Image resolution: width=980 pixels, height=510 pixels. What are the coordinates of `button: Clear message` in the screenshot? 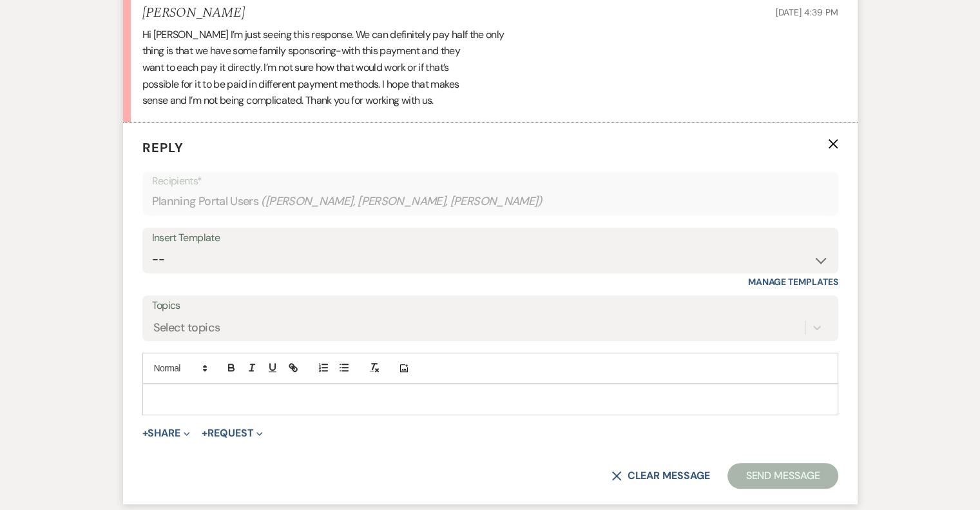 It's located at (660, 476).